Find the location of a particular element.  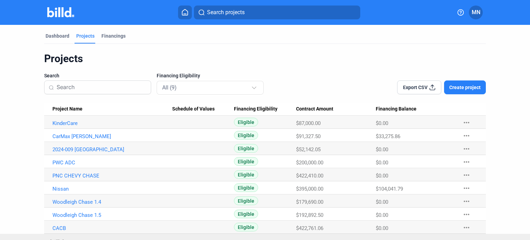

span: Search is located at coordinates (52, 76).